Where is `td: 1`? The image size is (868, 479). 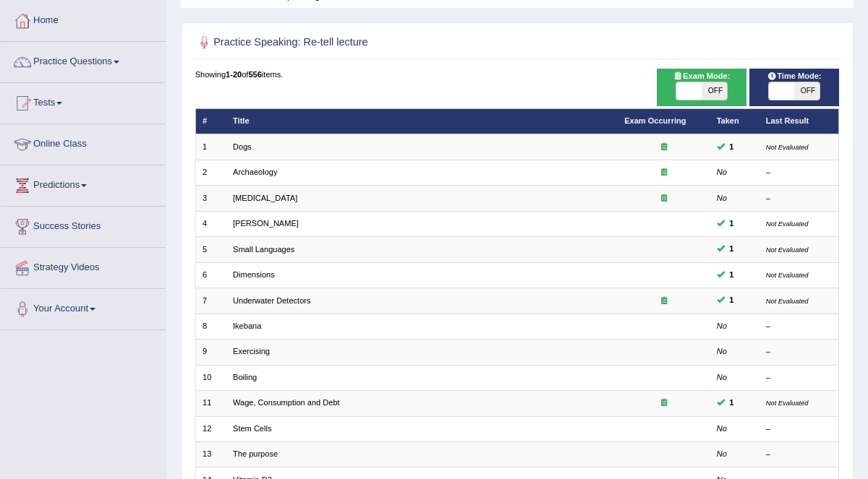 td: 1 is located at coordinates (211, 147).